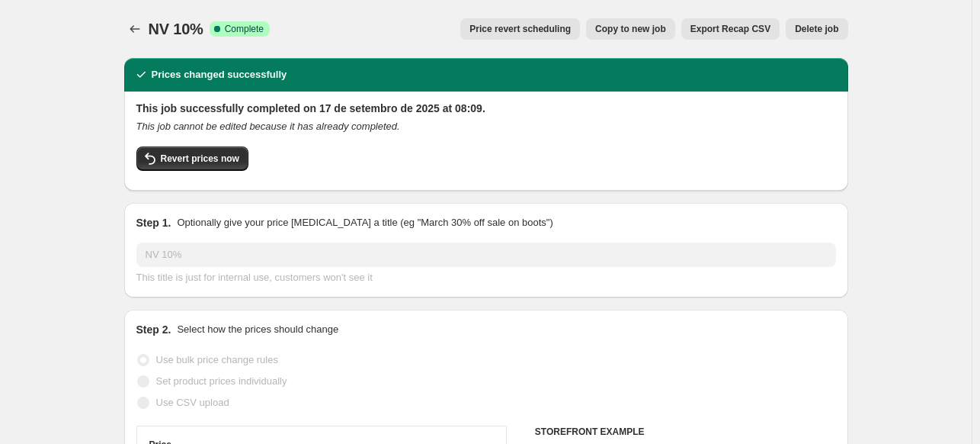  Describe the element at coordinates (630, 29) in the screenshot. I see `span: Copy to new job` at that location.